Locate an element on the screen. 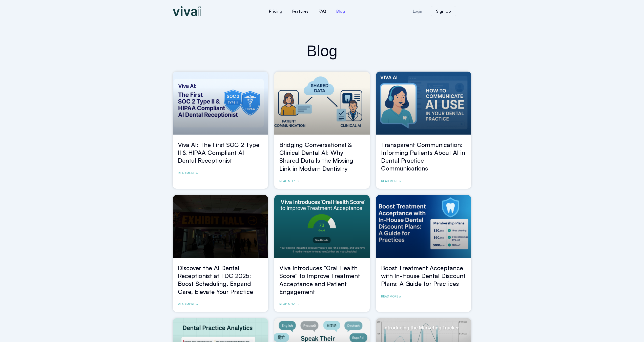 The width and height of the screenshot is (644, 342). a: Read more about Viva AI: The First SOC 2 Type II & HIPAA Compliant AI Dental Receptionist is located at coordinates (188, 173).